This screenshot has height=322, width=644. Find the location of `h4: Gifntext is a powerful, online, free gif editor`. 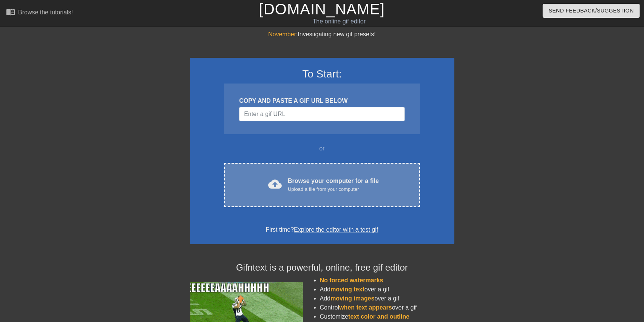

h4: Gifntext is a powerful, online, free gif editor is located at coordinates (322, 268).